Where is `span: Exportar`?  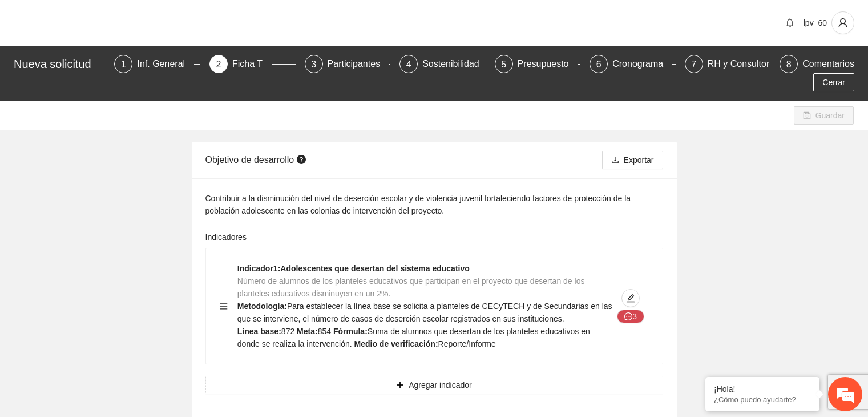
span: Exportar is located at coordinates (639, 160).